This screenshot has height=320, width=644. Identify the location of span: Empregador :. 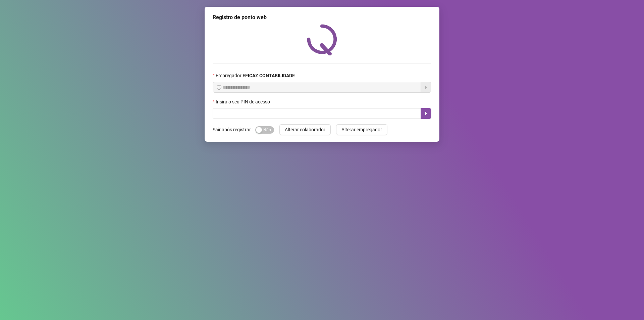
(255, 75).